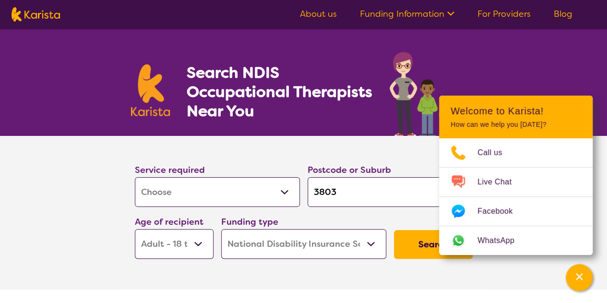 Image resolution: width=607 pixels, height=303 pixels. I want to click on a: Blog, so click(563, 14).